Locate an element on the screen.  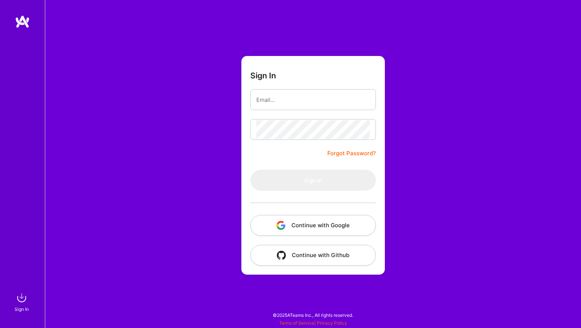
div: Sign In is located at coordinates (22, 309).